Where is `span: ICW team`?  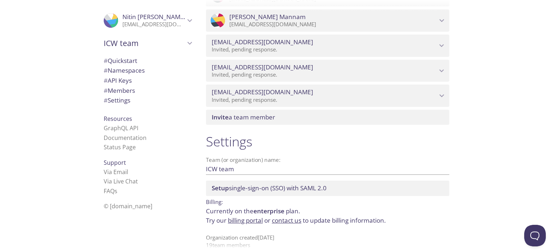 span: ICW team is located at coordinates (144, 43).